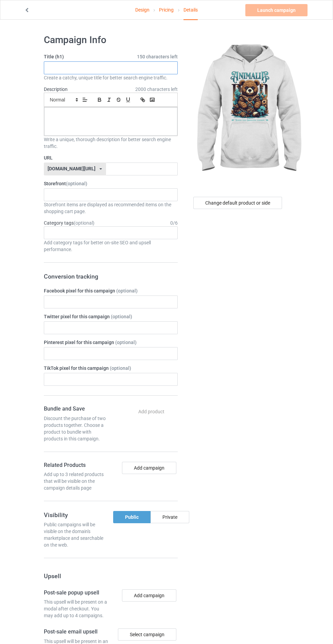 This screenshot has width=333, height=644. Describe the element at coordinates (157, 57) in the screenshot. I see `span: 150 characters left` at that location.